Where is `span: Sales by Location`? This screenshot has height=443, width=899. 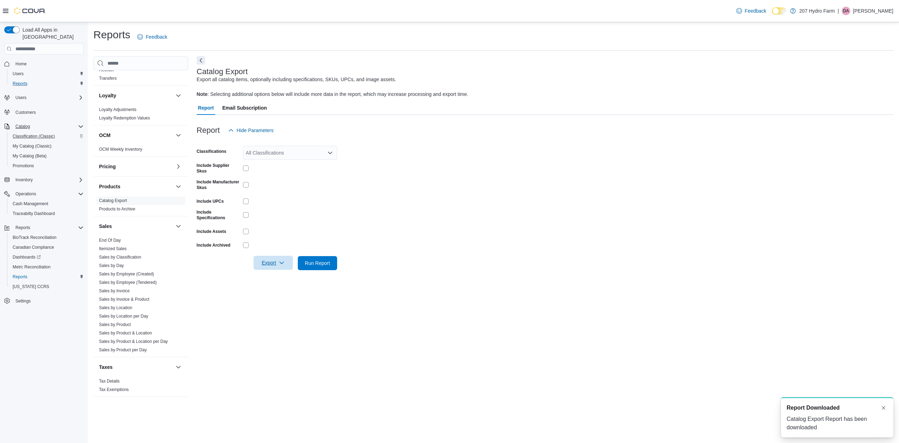 span: Sales by Location is located at coordinates (116, 308).